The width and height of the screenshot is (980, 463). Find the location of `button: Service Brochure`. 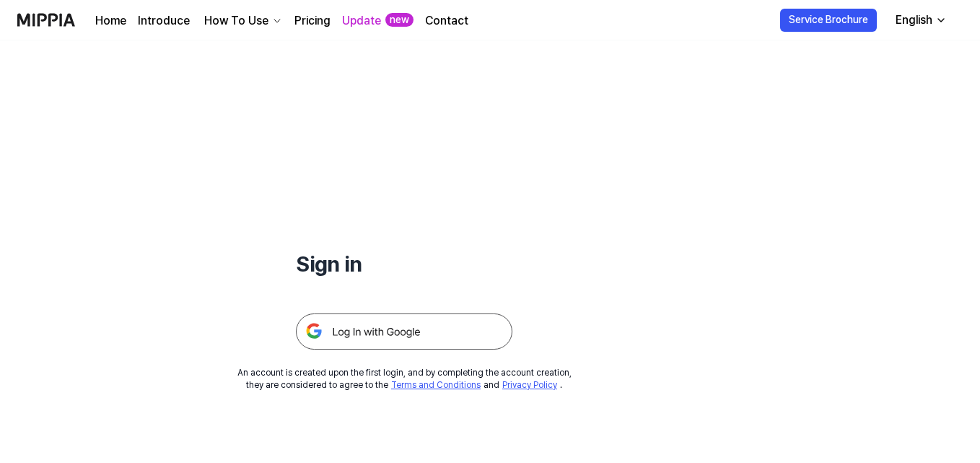

button: Service Brochure is located at coordinates (828, 20).